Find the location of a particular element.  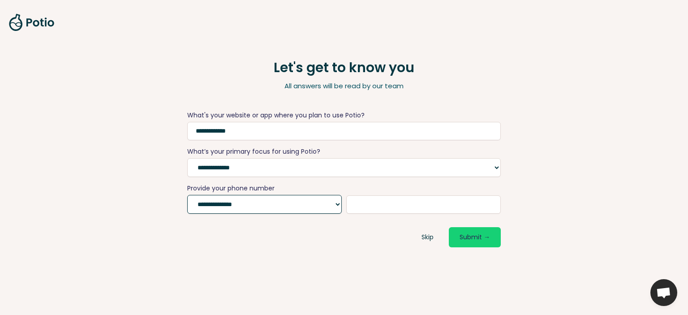

p: All answers will be read by our team is located at coordinates (344, 86).